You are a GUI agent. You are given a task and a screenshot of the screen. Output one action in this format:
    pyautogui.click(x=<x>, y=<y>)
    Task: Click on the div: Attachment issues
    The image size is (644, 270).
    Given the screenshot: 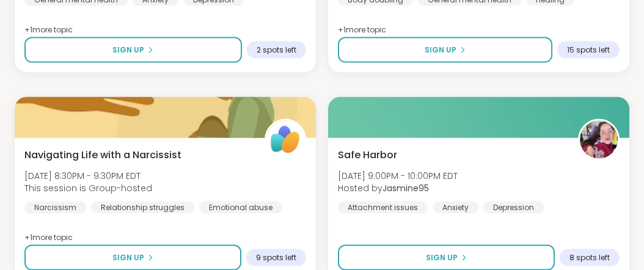 What is the action you would take?
    pyautogui.click(x=382, y=207)
    